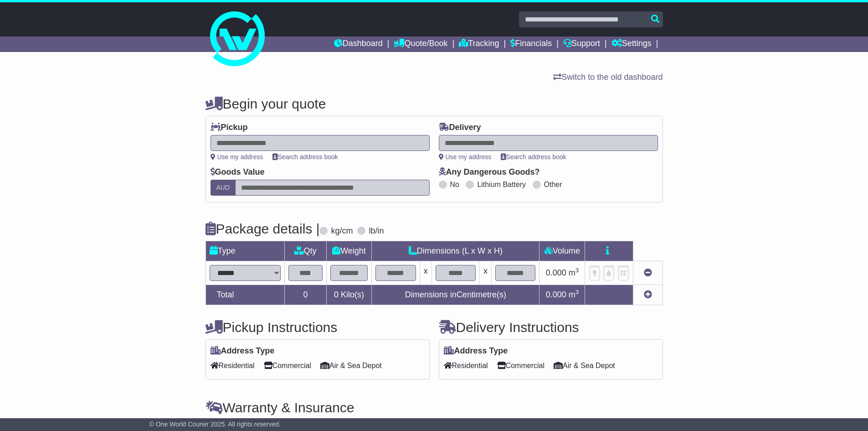  Describe the element at coordinates (306, 295) in the screenshot. I see `td: 0` at that location.